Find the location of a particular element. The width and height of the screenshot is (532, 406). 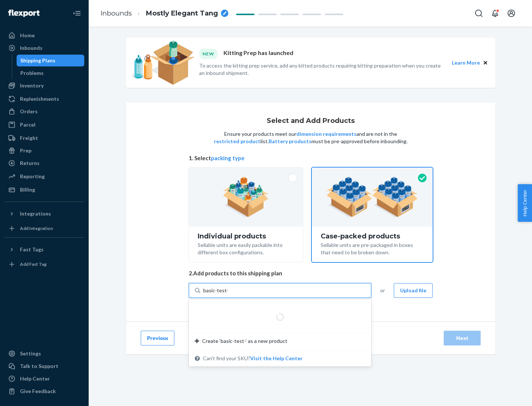

a: Prep is located at coordinates (44, 150).